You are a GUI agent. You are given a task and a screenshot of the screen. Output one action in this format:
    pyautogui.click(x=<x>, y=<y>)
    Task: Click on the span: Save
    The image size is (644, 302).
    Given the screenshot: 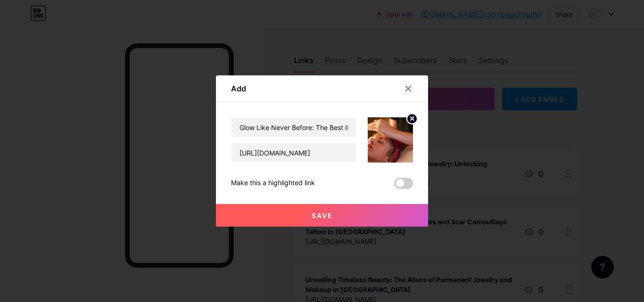 What is the action you would take?
    pyautogui.click(x=322, y=215)
    